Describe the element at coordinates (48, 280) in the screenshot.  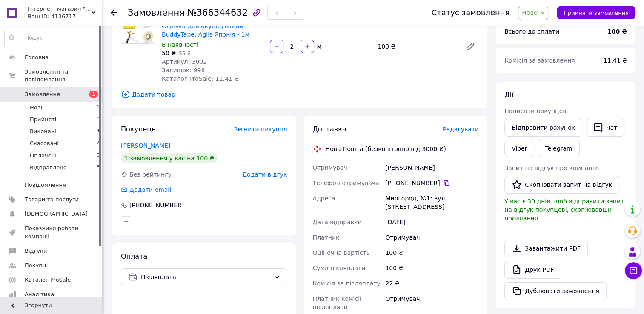
I see `span: Каталог ProSale` at that location.